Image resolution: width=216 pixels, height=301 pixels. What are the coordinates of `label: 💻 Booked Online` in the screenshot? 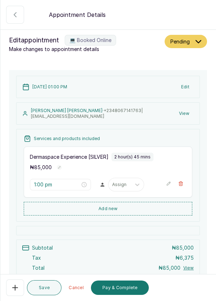 It's located at (90, 40).